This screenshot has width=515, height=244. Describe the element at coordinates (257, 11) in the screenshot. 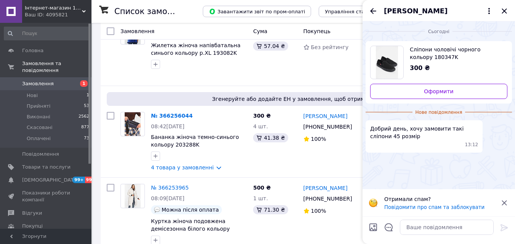

I see `span: Завантажити звіт по пром-оплаті` at that location.